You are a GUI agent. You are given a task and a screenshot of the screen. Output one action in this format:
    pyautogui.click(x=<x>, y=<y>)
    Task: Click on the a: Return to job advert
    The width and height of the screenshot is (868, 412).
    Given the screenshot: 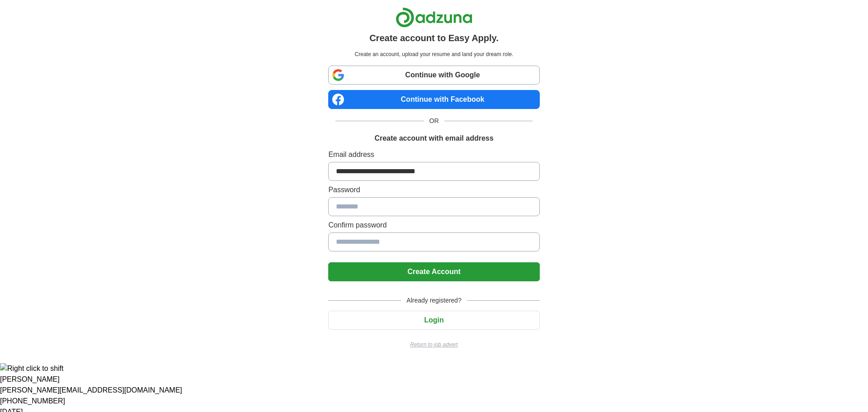 What is the action you would take?
    pyautogui.click(x=434, y=345)
    